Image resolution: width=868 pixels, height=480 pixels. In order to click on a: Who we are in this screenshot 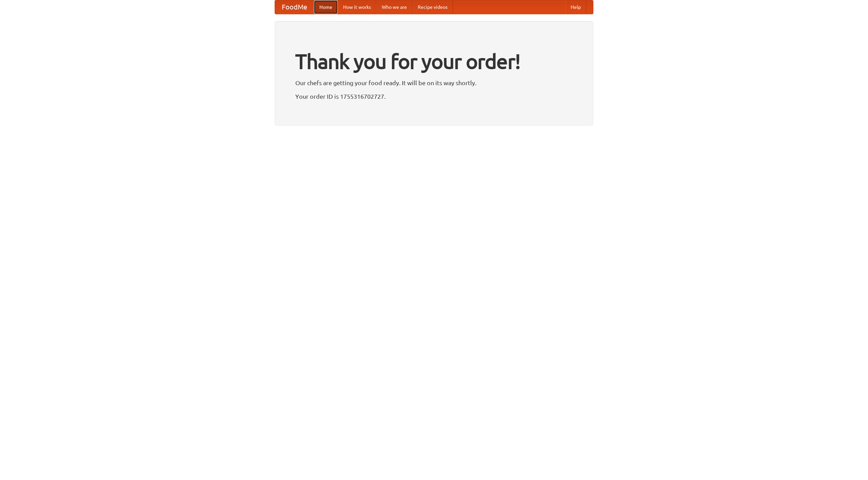, I will do `click(395, 7)`.